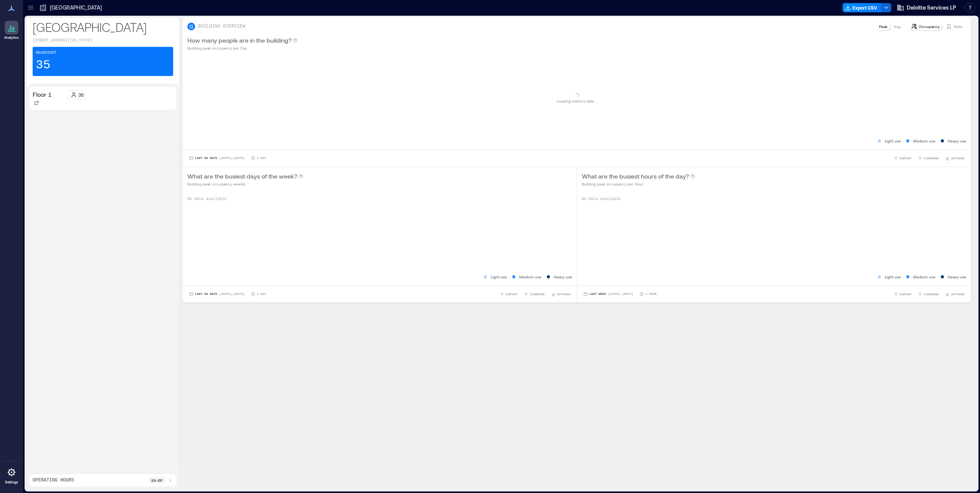  I want to click on a: Settings, so click(11, 475).